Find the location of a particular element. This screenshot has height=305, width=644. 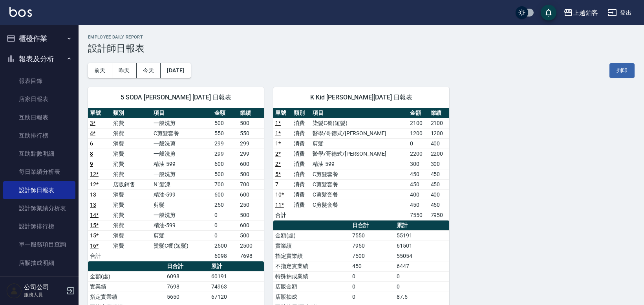

td: 55191 is located at coordinates (422, 235).